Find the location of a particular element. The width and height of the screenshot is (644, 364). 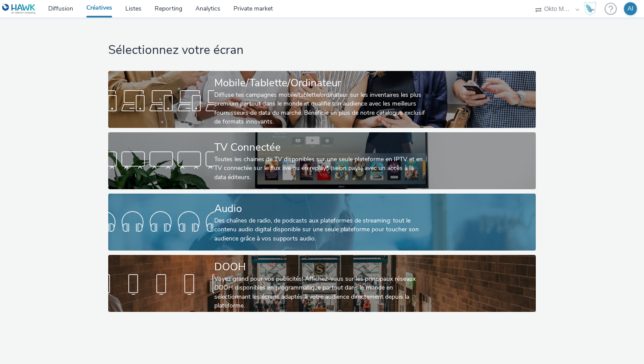

div: DOOH is located at coordinates (320, 267).